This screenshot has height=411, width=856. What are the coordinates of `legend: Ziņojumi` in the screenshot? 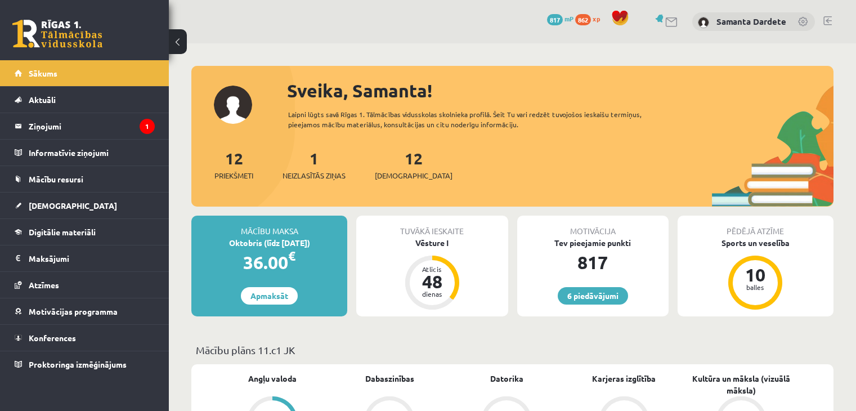 It's located at (92, 126).